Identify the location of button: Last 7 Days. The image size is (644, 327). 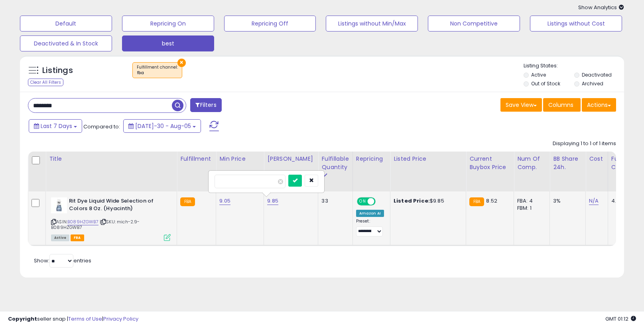
(55, 126).